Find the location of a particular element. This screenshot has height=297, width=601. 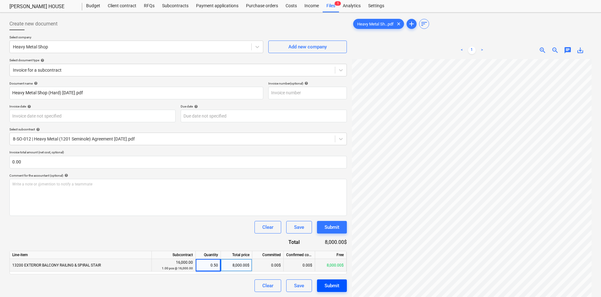

a: Next page is located at coordinates (482, 50).